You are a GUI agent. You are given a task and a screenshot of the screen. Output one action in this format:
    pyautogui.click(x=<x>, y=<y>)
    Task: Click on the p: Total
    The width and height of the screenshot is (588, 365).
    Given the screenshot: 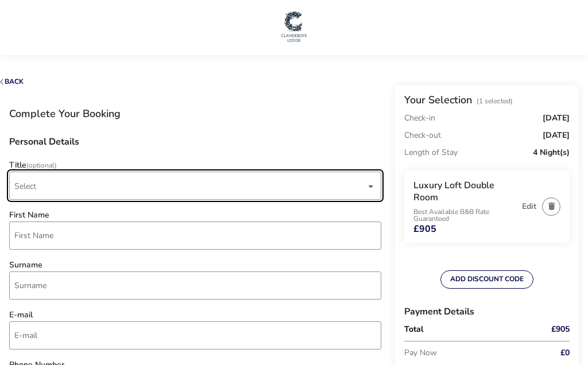 What is the action you would take?
    pyautogui.click(x=470, y=329)
    